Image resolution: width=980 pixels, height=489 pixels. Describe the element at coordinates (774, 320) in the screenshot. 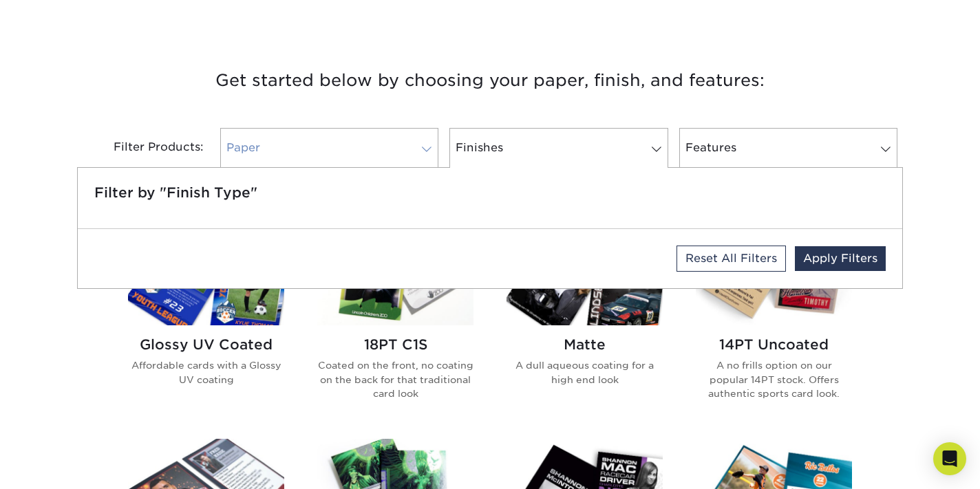

I see `a: 14PT Uncoated Trading Cards 14PT Uncoated A no frills option on our popular 14PT stock. Offers au...` at that location.